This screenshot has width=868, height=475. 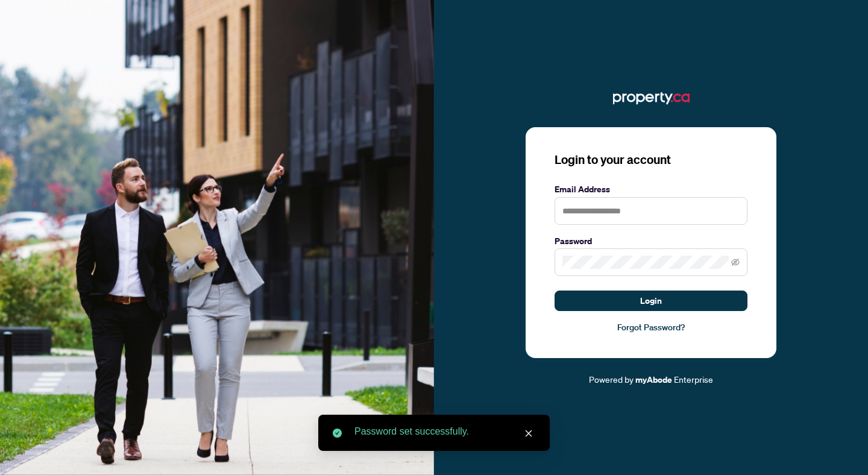 I want to click on a: myAbode, so click(x=653, y=380).